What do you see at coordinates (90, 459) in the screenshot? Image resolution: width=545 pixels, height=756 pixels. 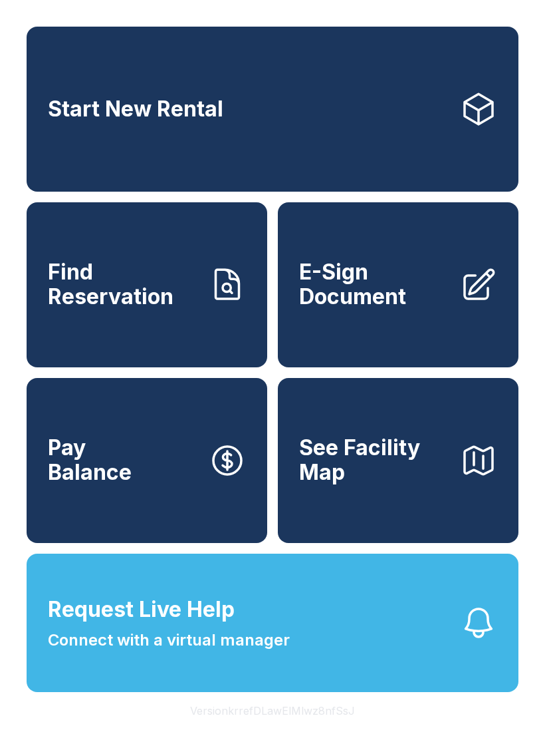 I see `span: Pay Balance` at bounding box center [90, 459].